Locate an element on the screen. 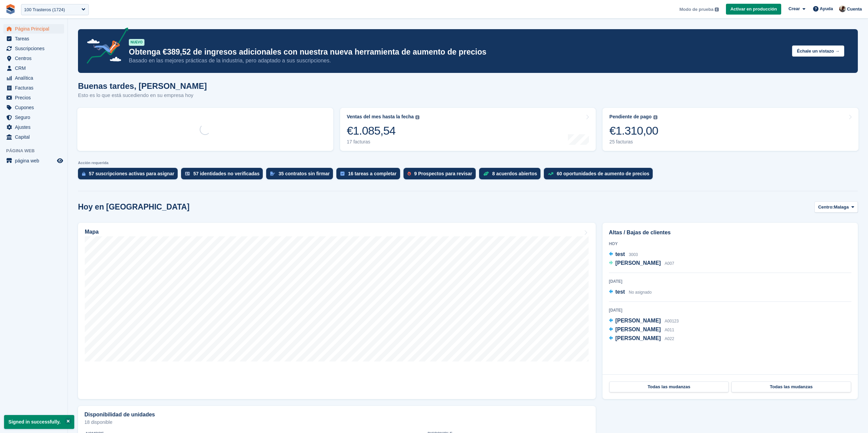  div: 35 contratos sin firmar is located at coordinates (303, 174).